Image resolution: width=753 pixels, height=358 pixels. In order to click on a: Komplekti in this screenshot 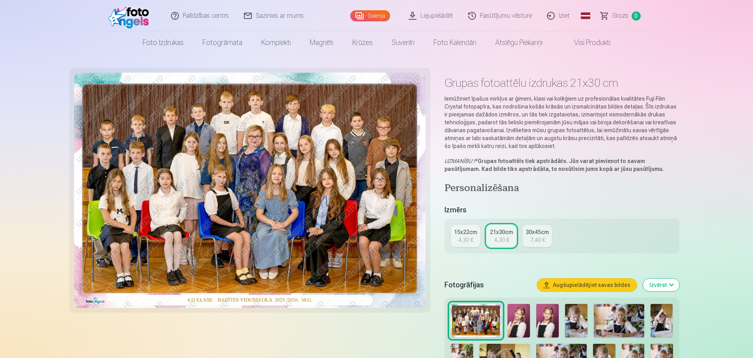, I will do `click(276, 43)`.